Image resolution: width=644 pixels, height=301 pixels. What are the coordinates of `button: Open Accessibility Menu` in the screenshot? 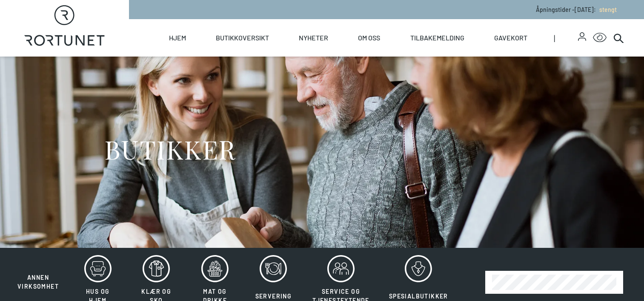 It's located at (600, 38).